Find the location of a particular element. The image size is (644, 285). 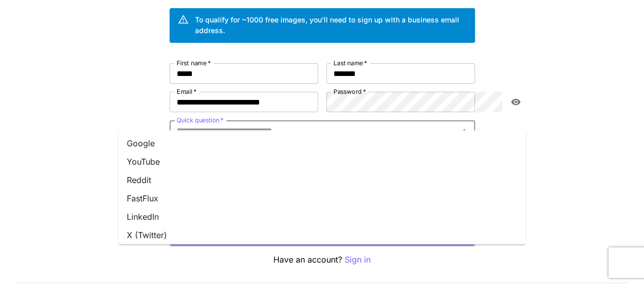

li: FastFlux is located at coordinates (322, 198).